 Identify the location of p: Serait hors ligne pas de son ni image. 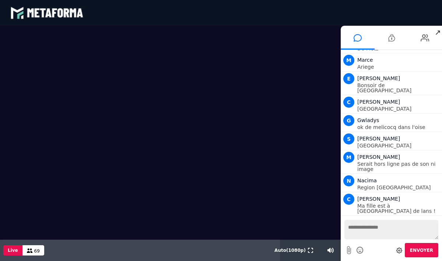
(398, 167).